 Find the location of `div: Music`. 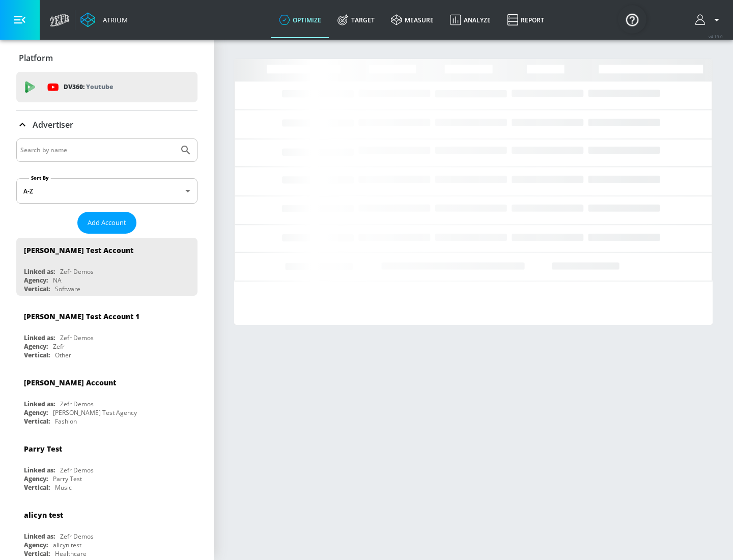

div: Music is located at coordinates (64, 487).